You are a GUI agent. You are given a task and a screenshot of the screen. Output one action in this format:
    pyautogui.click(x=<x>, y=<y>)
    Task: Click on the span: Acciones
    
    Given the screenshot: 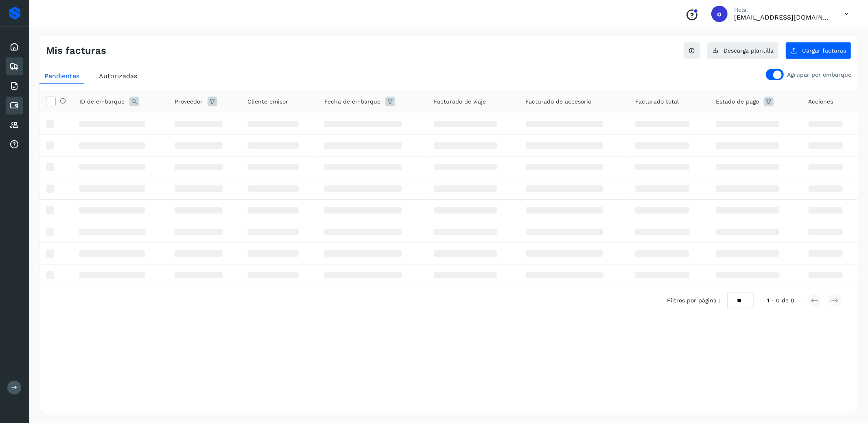 What is the action you would take?
    pyautogui.click(x=821, y=102)
    